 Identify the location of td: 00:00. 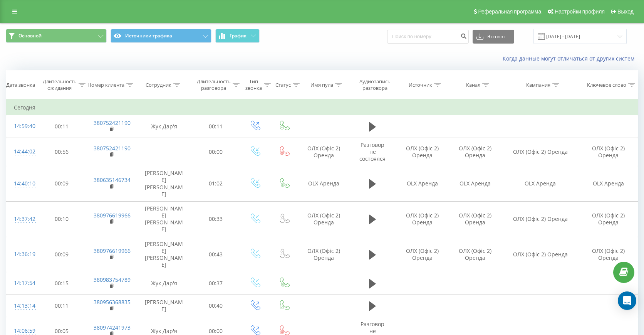
(215, 152).